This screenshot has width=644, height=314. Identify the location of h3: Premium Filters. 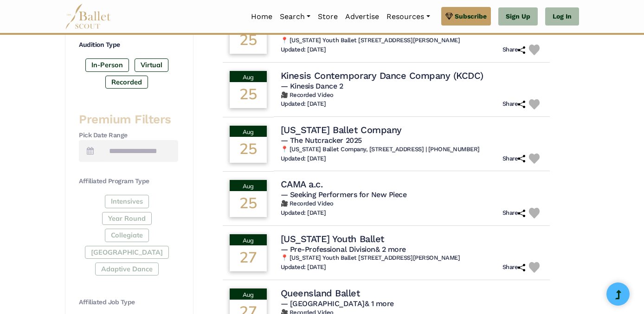
(128, 120).